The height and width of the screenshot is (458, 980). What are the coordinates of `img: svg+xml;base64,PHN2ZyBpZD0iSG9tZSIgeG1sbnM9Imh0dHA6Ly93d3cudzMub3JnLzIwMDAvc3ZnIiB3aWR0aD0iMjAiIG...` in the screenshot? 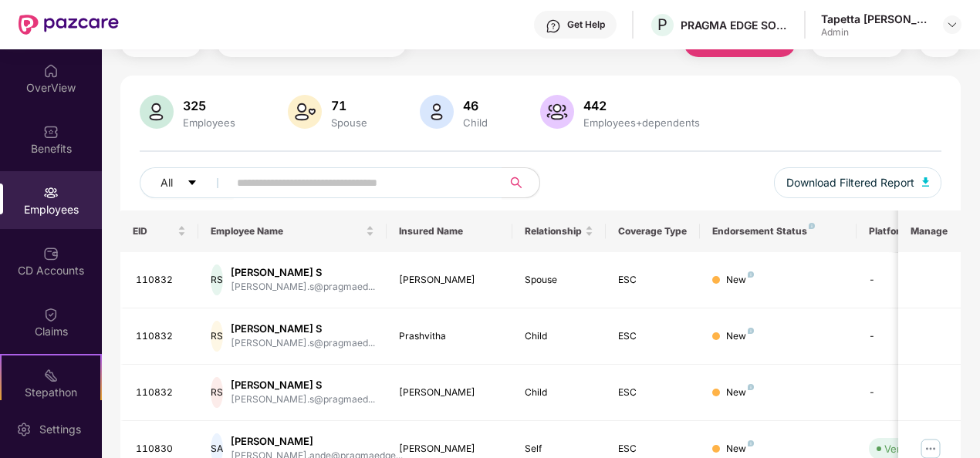 It's located at (51, 71).